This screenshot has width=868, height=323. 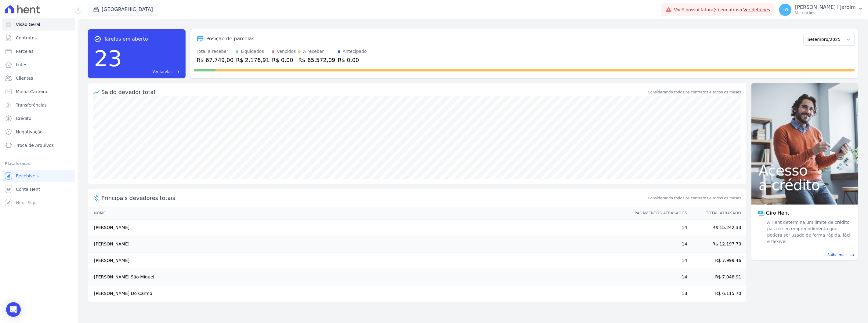 I want to click on a: Negativação, so click(x=39, y=132).